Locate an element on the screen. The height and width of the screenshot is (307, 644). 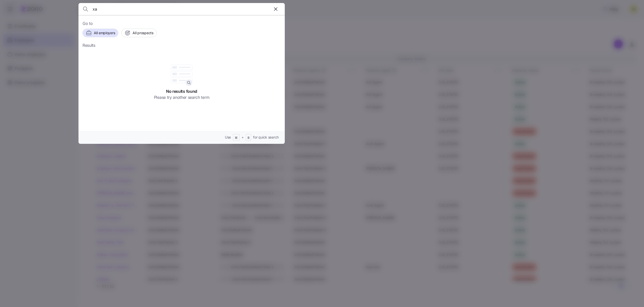
button: All employers is located at coordinates (100, 33).